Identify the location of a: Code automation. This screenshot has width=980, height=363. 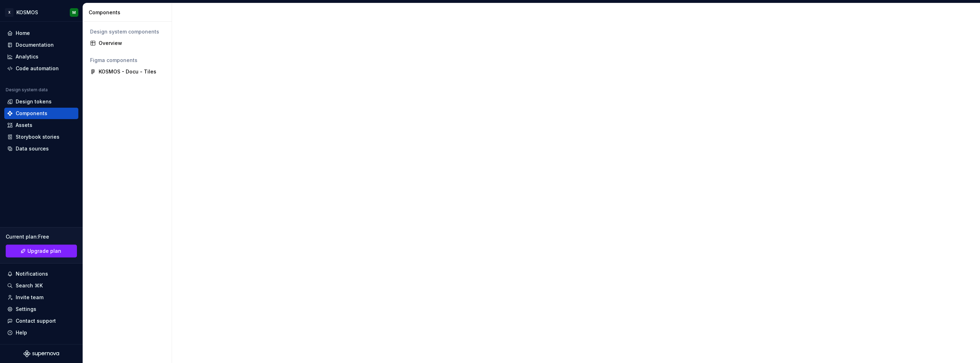
(41, 68).